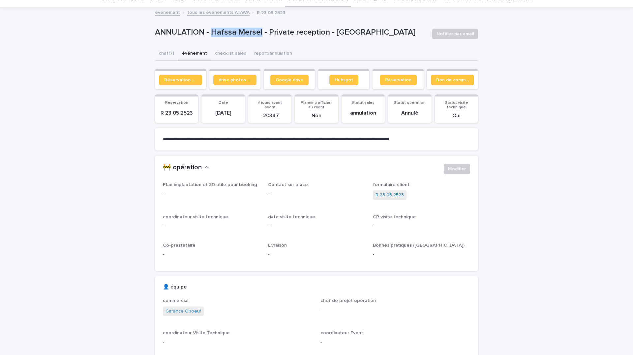  What do you see at coordinates (455, 34) in the screenshot?
I see `span: Notifier par email` at bounding box center [455, 34].